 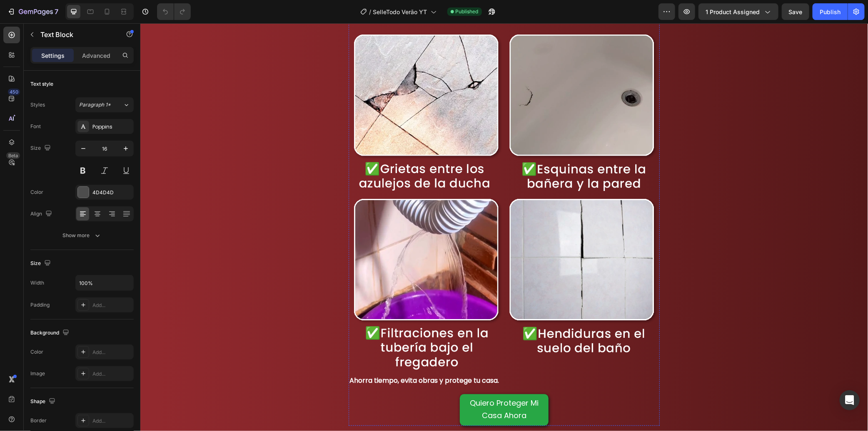 What do you see at coordinates (363, 393) in the screenshot?
I see `span: Casa Ahora` at bounding box center [363, 393].